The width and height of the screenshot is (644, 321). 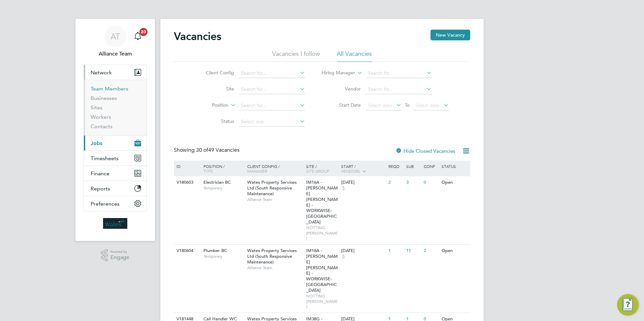 I want to click on span: 49 Vacancies, so click(x=217, y=150).